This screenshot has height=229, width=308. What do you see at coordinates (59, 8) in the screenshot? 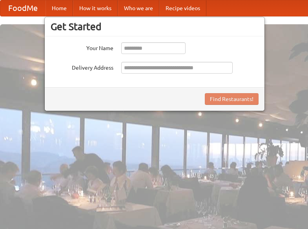
I see `a: Home` at bounding box center [59, 8].